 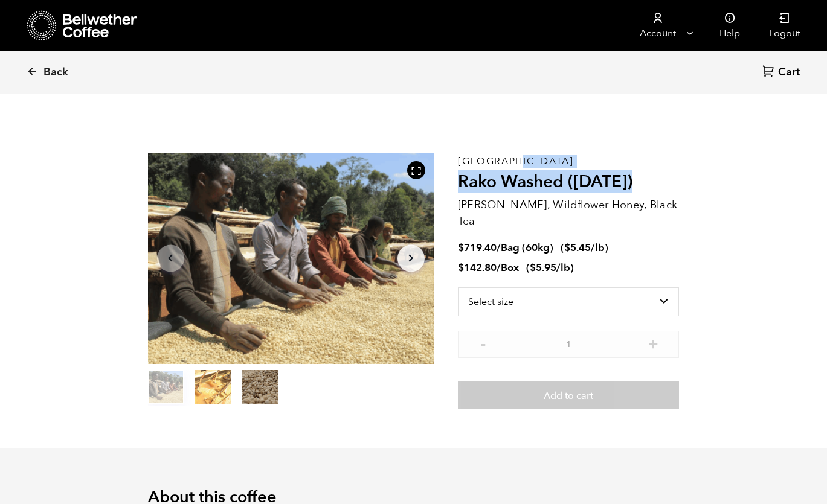 What do you see at coordinates (783, 73) in the screenshot?
I see `a: Cart` at bounding box center [783, 73].